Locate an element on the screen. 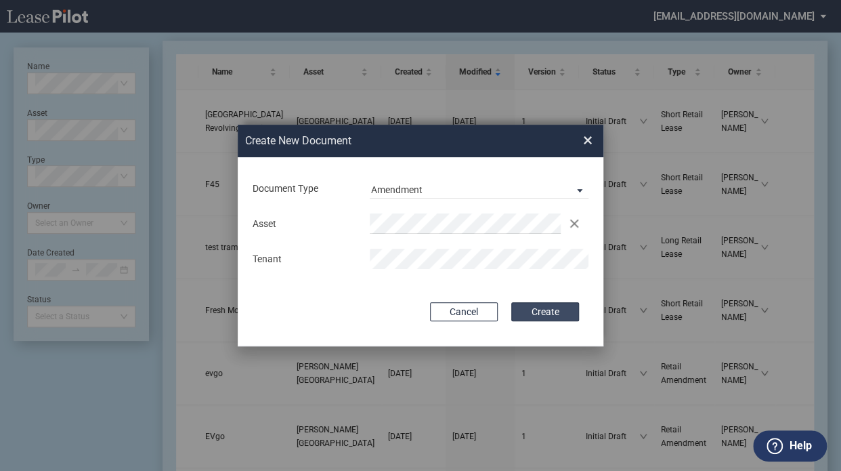  div: Amendment is located at coordinates (397, 190).